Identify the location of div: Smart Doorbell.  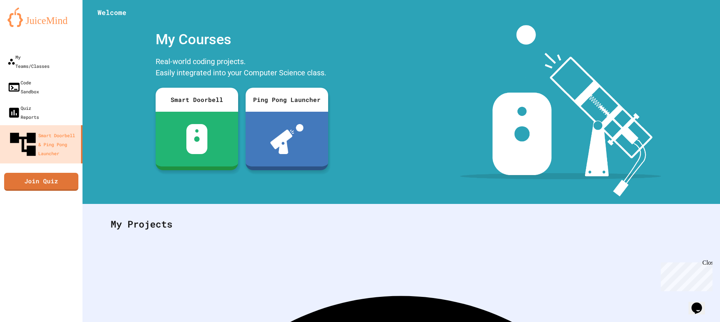
(197, 100).